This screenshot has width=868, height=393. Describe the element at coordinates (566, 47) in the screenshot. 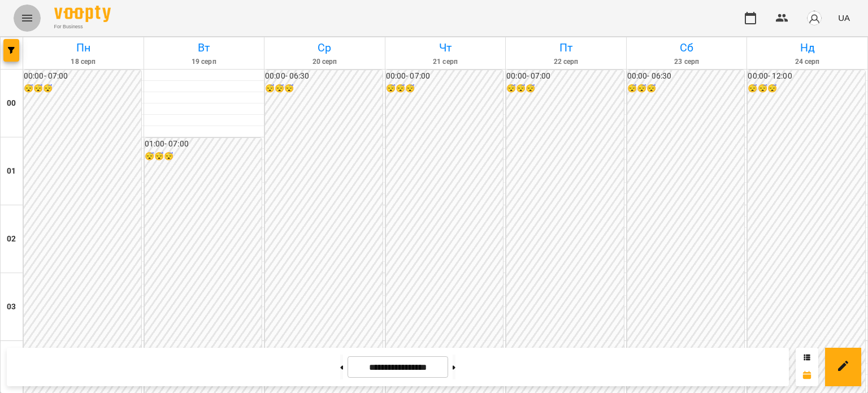

I see `h6: Пт` at that location.